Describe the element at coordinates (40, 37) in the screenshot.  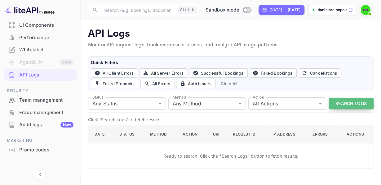
I see `a: Performance` at that location.